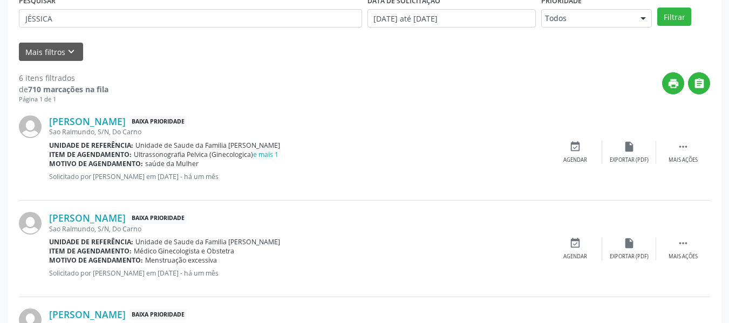  What do you see at coordinates (181, 260) in the screenshot?
I see `span: Menstruação excessiva` at bounding box center [181, 260].